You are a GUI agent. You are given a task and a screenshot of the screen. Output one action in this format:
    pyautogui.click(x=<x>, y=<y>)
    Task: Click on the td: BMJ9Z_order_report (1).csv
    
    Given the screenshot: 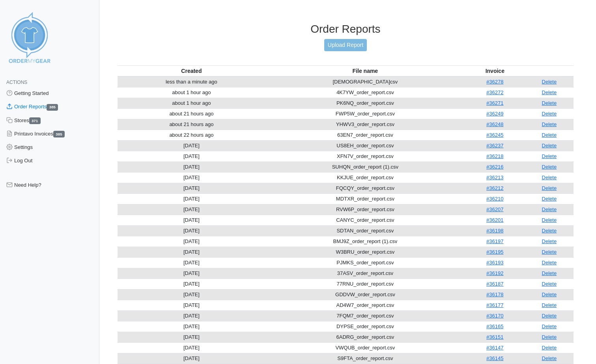 What is the action you would take?
    pyautogui.click(x=365, y=241)
    